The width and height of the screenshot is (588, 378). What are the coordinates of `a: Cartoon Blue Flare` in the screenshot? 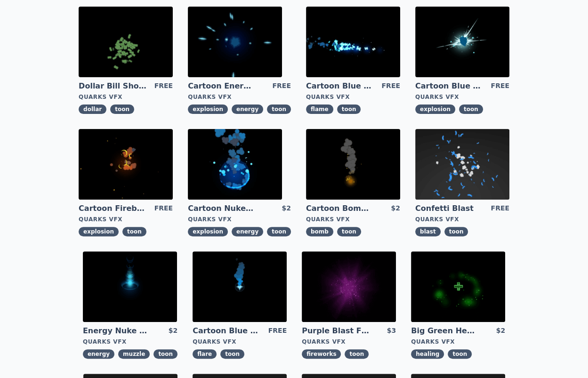 It's located at (227, 331).